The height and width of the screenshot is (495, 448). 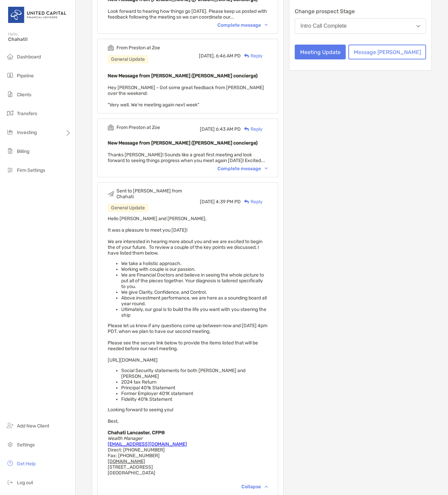 I want to click on strong: Chahati Lancaster, CFP®, so click(x=136, y=432).